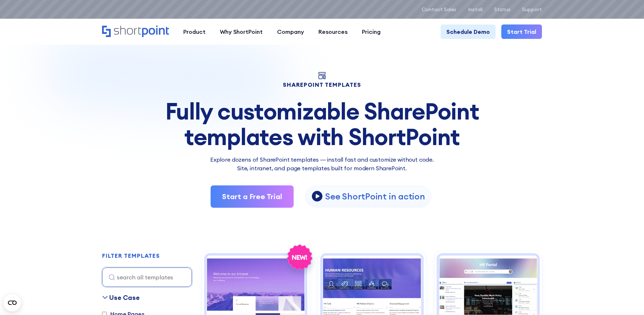 The image size is (644, 315). What do you see at coordinates (131, 256) in the screenshot?
I see `h2: FILTER TEMPLATES` at bounding box center [131, 256].